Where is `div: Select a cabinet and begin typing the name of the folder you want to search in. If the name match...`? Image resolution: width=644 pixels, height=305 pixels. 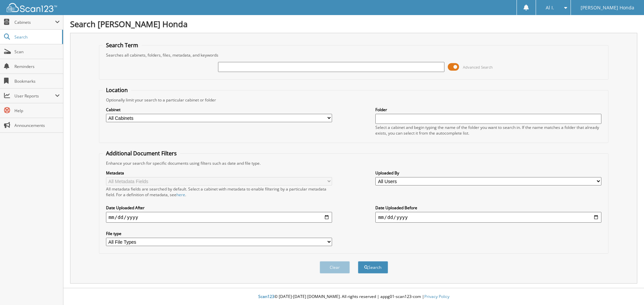 div: Select a cabinet and begin typing the name of the folder you want to search in. If the name match... is located at coordinates (489, 130).